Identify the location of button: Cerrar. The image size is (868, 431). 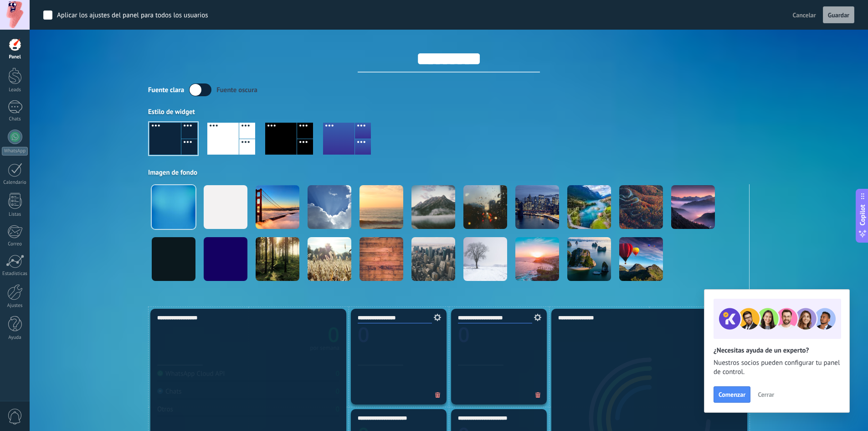
(766, 395).